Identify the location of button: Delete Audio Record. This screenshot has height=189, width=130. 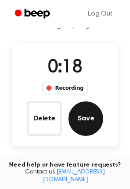
(44, 119).